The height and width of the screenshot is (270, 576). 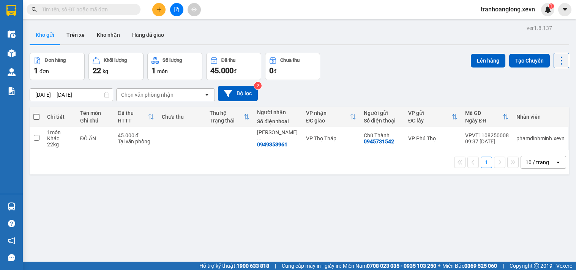 I want to click on button: Đơn hàng1đơn, so click(x=57, y=66).